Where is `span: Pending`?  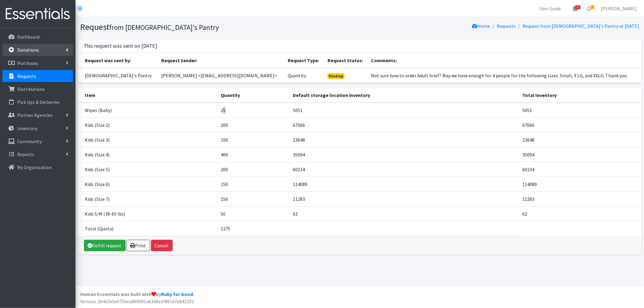 span: Pending is located at coordinates (336, 76).